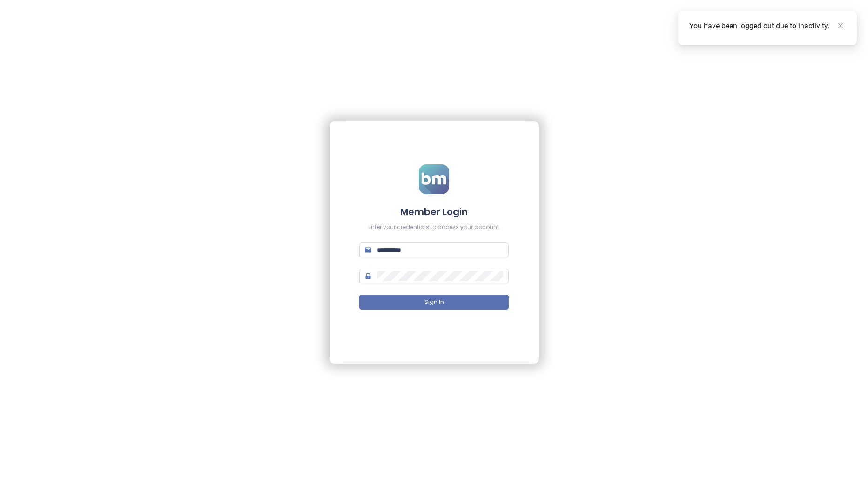 The image size is (868, 485). Describe the element at coordinates (767, 26) in the screenshot. I see `div: You have been logged out due to inactivity.` at that location.